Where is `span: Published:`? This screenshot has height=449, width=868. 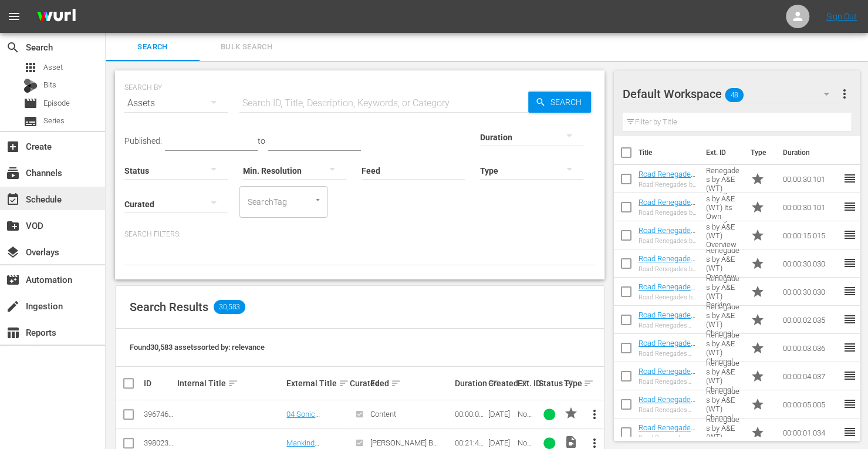 span: Published: is located at coordinates (143, 141).